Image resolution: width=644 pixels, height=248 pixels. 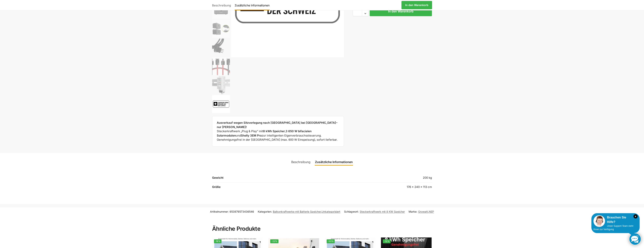 What do you see at coordinates (297, 212) in the screenshot?
I see `a: Balkonkraftwerke mit Batterie Speicher` at bounding box center [297, 212].